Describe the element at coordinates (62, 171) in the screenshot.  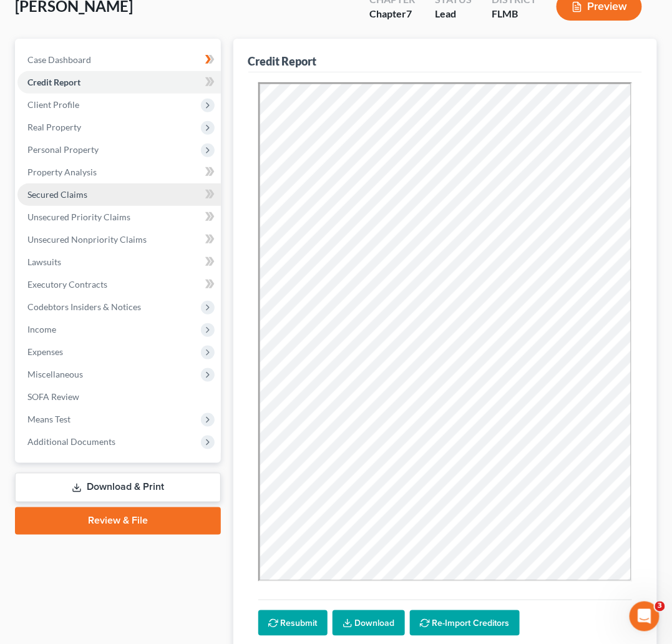
I see `span: Property Analysis` at that location.